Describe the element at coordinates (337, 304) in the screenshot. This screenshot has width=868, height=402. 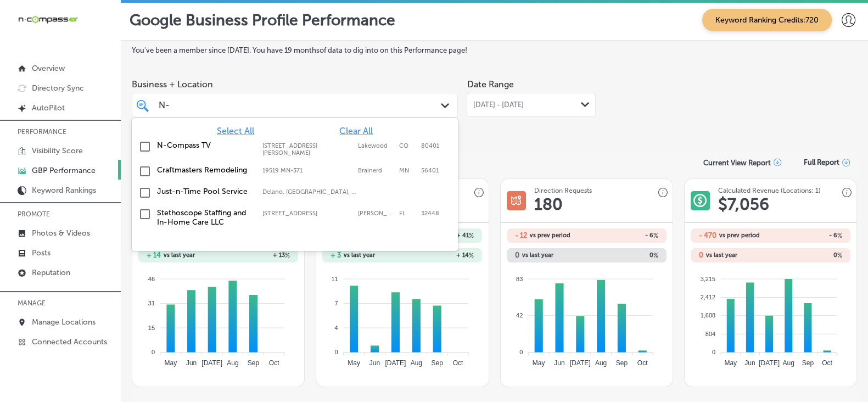
I see `tspan: 7` at that location.